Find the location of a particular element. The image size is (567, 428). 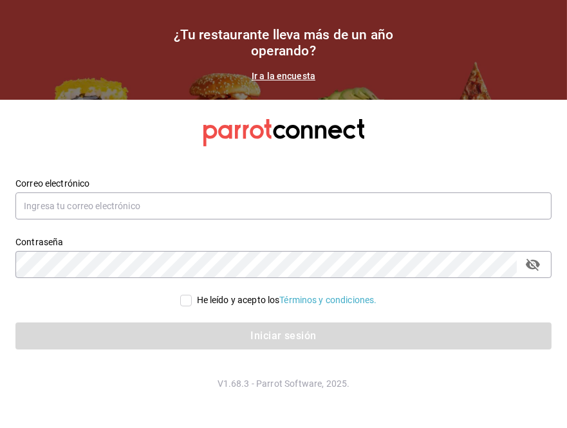

button: passwordField is located at coordinates (533, 265).